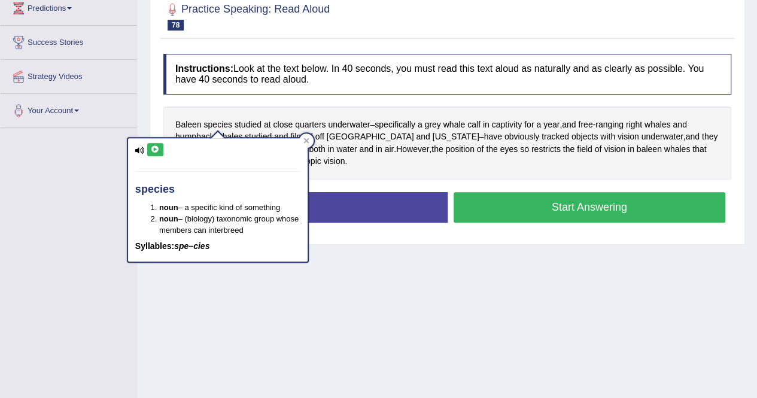  I want to click on li: – a specific kind of something, so click(230, 207).